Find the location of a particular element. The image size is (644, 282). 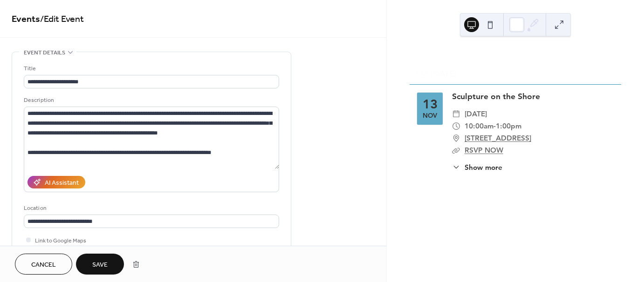

span: / Edit Event is located at coordinates (62, 19).